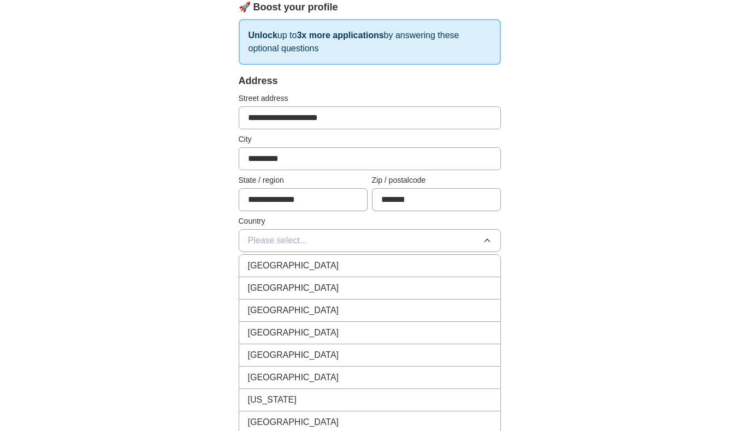 The width and height of the screenshot is (739, 431). Describe the element at coordinates (340, 35) in the screenshot. I see `strong: 3x more applications` at that location.